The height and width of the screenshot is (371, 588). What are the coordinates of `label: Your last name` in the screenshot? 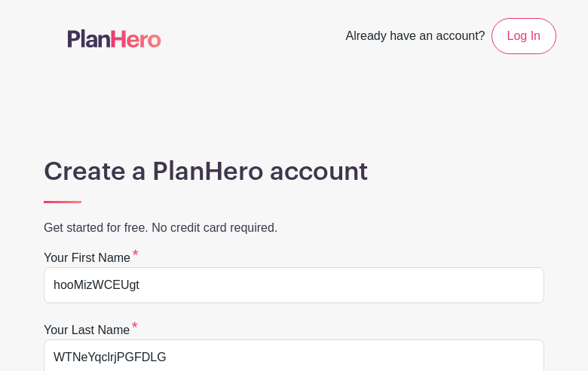 It's located at (90, 331).